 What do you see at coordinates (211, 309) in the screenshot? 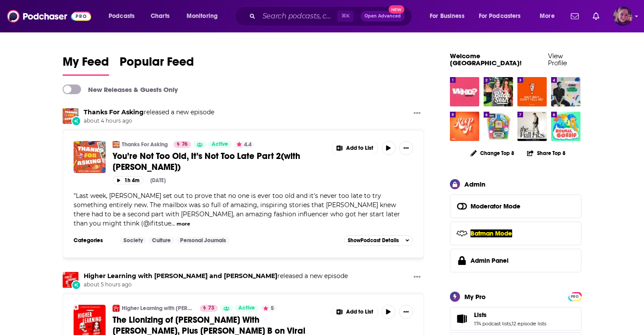
I see `span: 73` at bounding box center [211, 309].